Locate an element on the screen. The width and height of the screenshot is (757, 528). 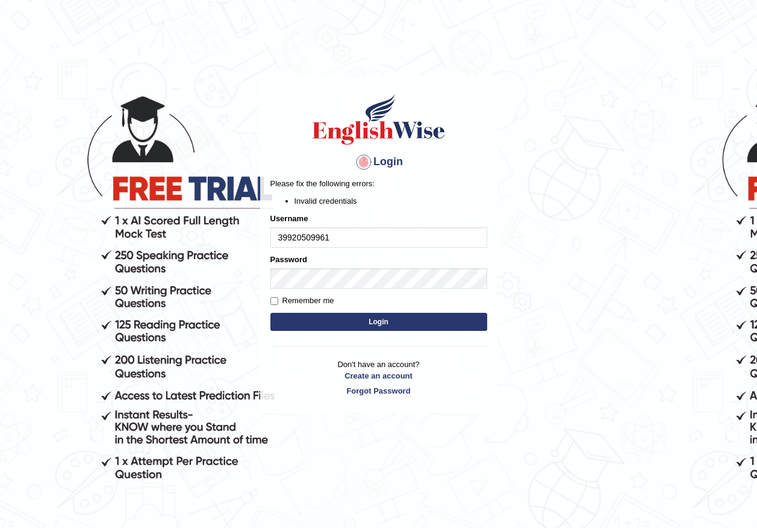
h4: Login is located at coordinates (379, 162).